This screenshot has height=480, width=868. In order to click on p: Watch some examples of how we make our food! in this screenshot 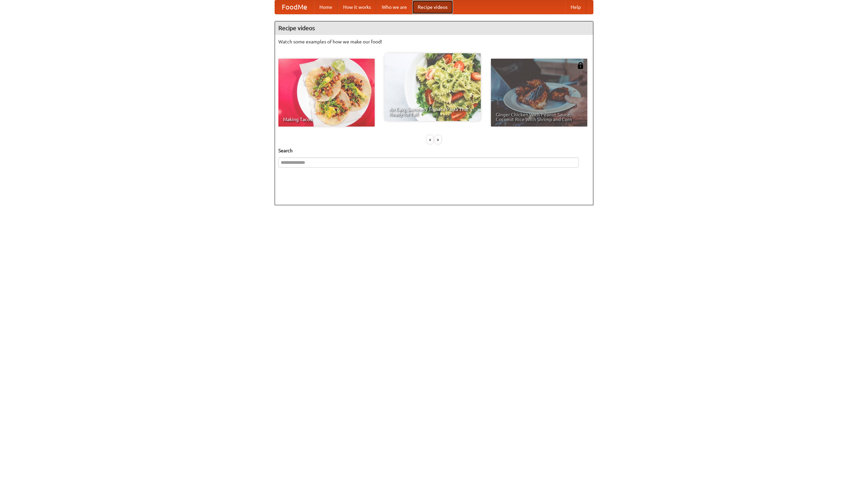, I will do `click(434, 42)`.